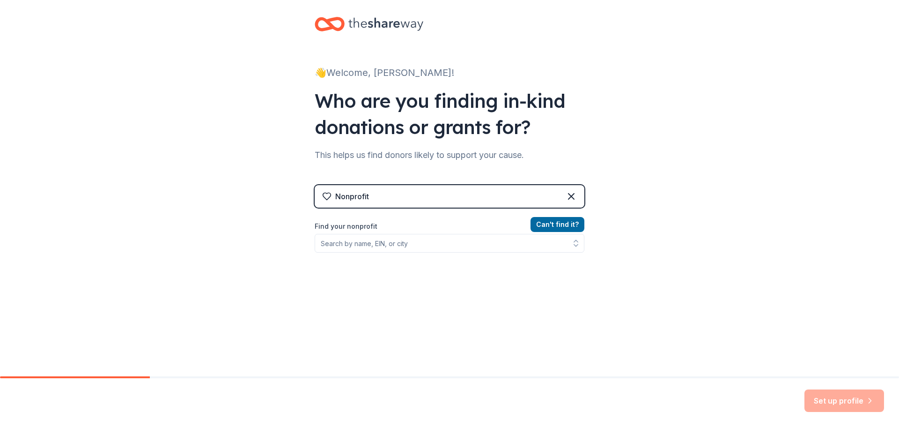 The image size is (899, 427). I want to click on div: This helps us find donors likely to support your cause., so click(449, 155).